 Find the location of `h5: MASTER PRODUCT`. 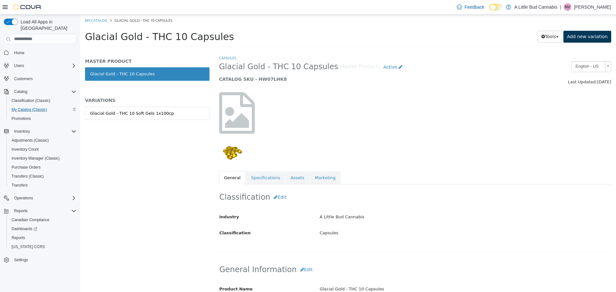

h5: MASTER PRODUCT is located at coordinates (67, 47).